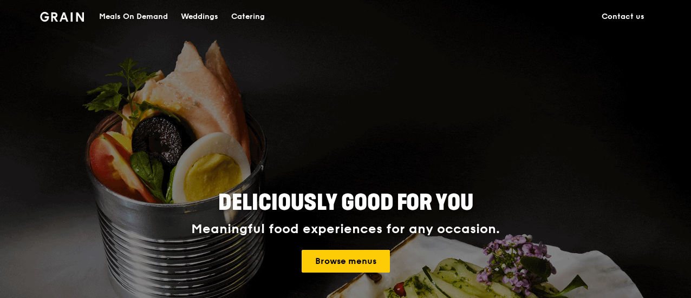  I want to click on a: Browse menus, so click(346, 262).